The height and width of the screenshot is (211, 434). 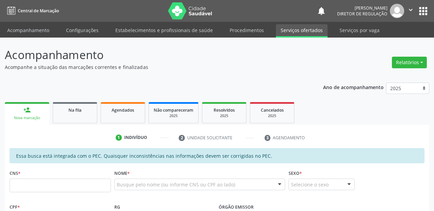 What do you see at coordinates (247, 30) in the screenshot?
I see `a: Procedimentos` at bounding box center [247, 30].